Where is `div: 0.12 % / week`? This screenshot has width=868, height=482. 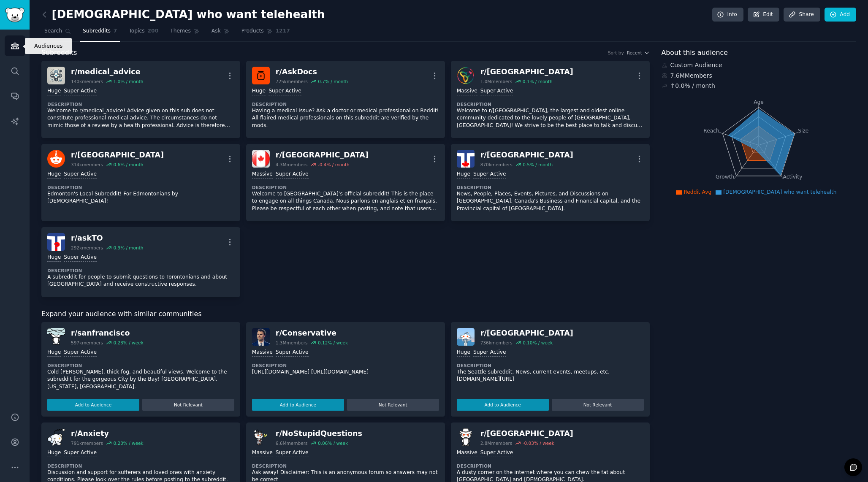
div: 0.12 % / week is located at coordinates (333, 343).